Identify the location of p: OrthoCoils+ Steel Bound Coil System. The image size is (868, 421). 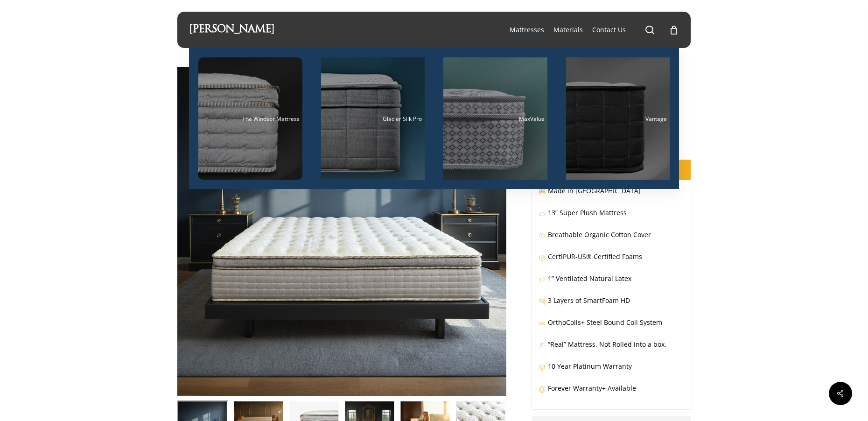
(611, 327).